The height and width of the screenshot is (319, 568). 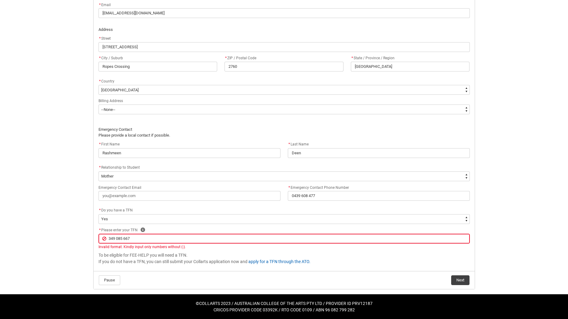 What do you see at coordinates (108, 81) in the screenshot?
I see `span: Country` at bounding box center [108, 81].